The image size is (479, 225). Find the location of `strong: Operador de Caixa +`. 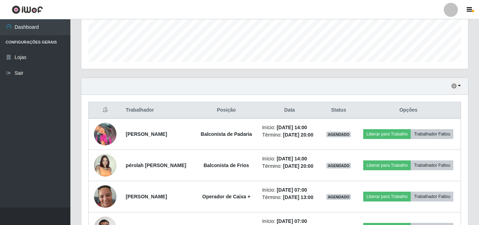

strong: Operador de Caixa + is located at coordinates (226, 197).